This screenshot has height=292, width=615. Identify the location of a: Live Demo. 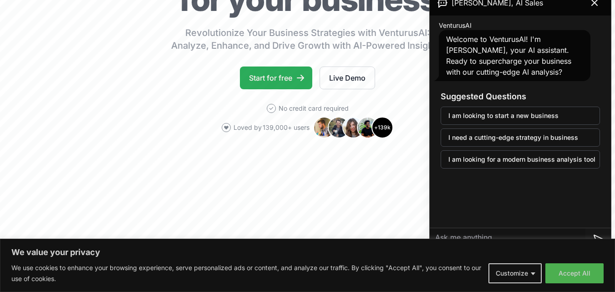
(348, 78).